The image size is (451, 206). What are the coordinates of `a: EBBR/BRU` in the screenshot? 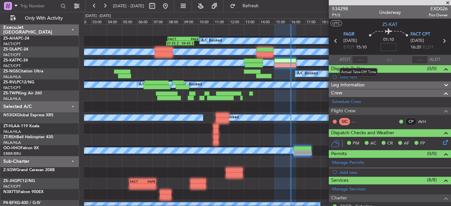 It's located at (12, 153).